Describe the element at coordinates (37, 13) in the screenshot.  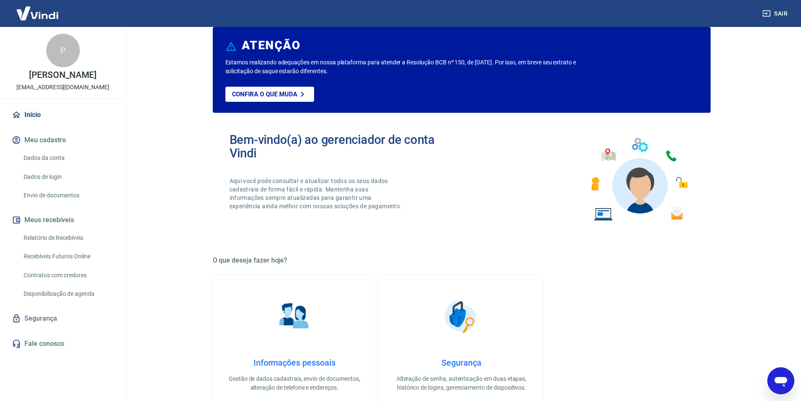
I see `img: Vindi` at that location.